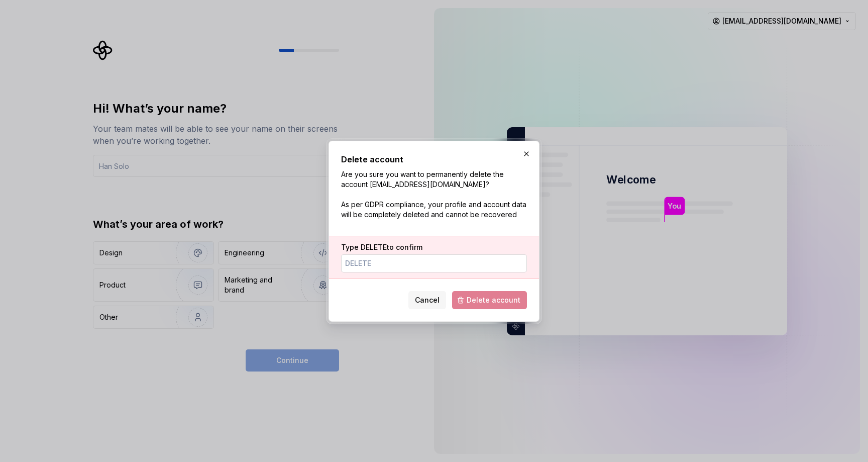 Image resolution: width=868 pixels, height=462 pixels. I want to click on button: Cancel, so click(427, 300).